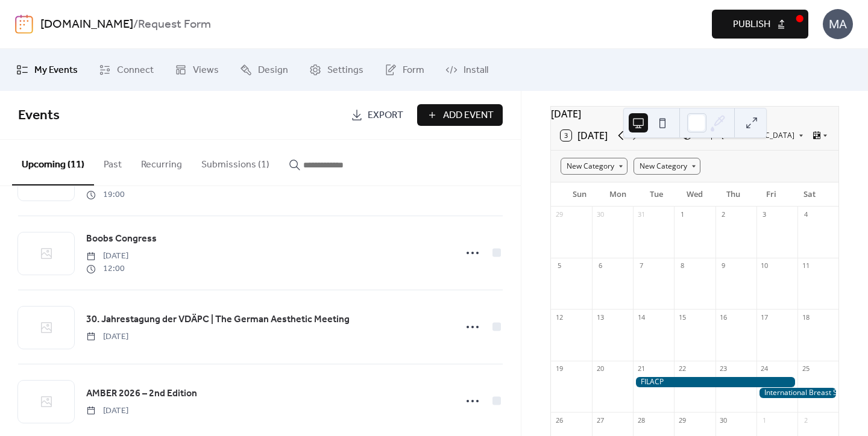  What do you see at coordinates (558, 420) in the screenshot?
I see `div: 26` at bounding box center [558, 420].